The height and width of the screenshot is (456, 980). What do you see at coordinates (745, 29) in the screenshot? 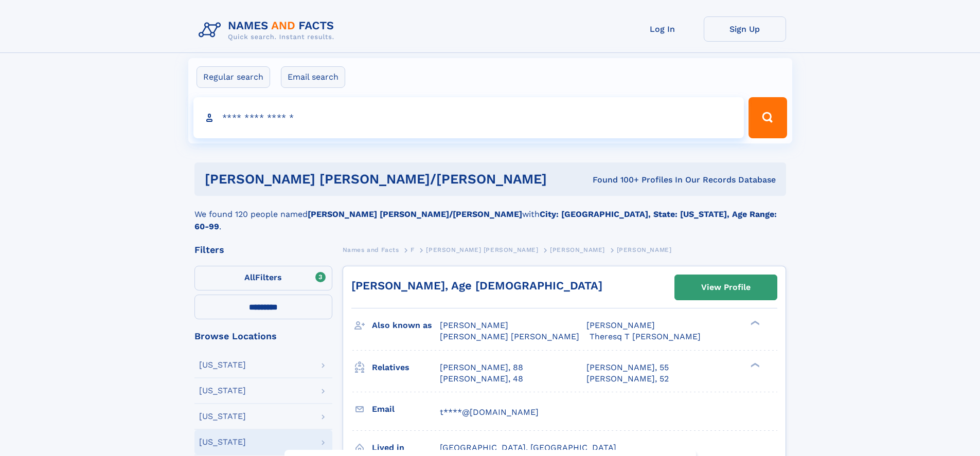
I see `a: Sign Up` at bounding box center [745, 29].